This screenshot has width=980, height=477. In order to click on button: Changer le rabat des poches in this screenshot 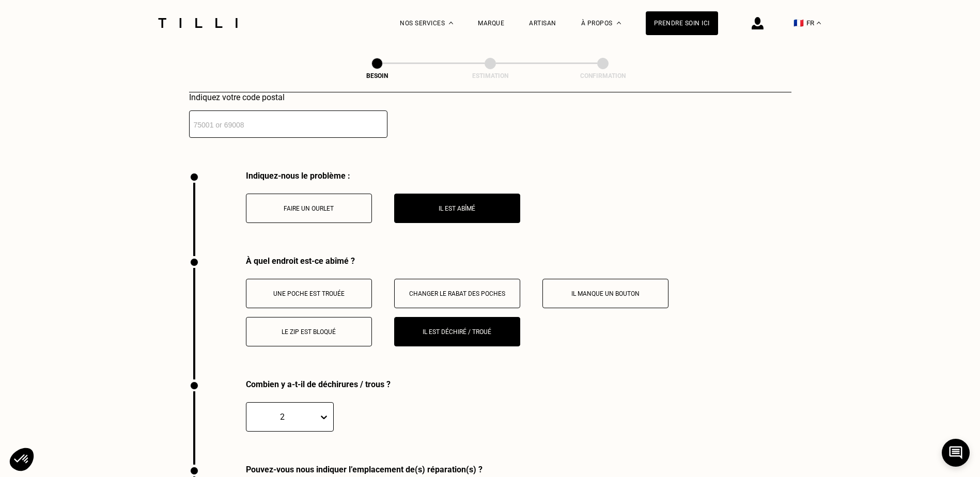, I will do `click(457, 293)`.